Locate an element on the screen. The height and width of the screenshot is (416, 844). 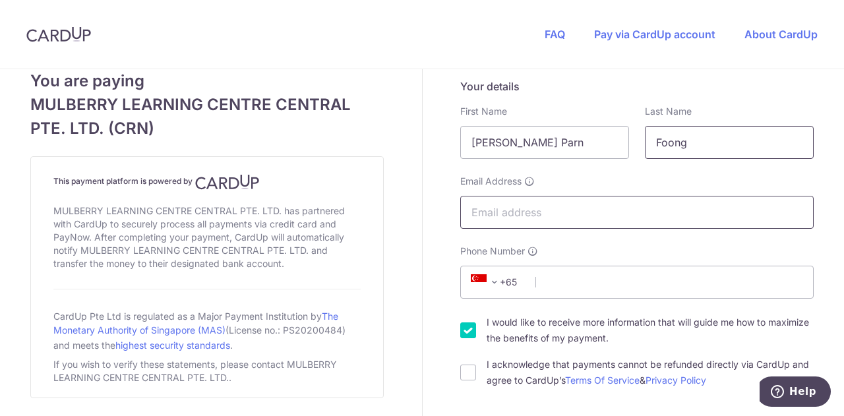
span: MULBERRY LEARNING CENTRE CENTRAL PTE. LTD. (CRN) is located at coordinates (207, 117).